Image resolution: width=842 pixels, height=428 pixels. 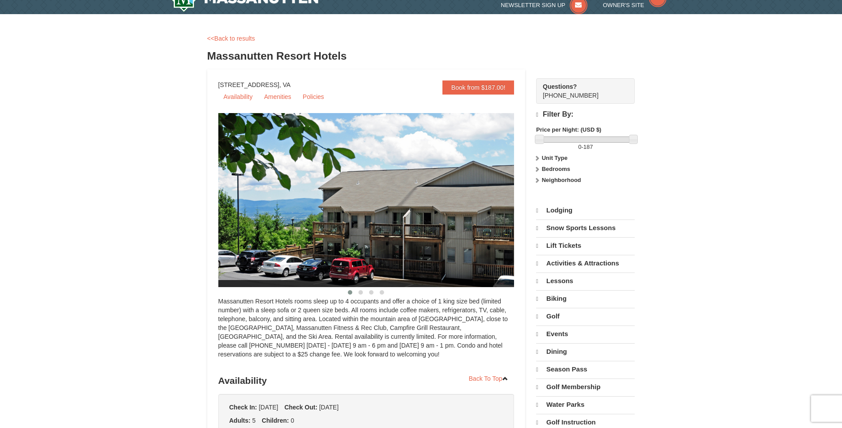 What do you see at coordinates (585, 334) in the screenshot?
I see `a: Events` at bounding box center [585, 334].